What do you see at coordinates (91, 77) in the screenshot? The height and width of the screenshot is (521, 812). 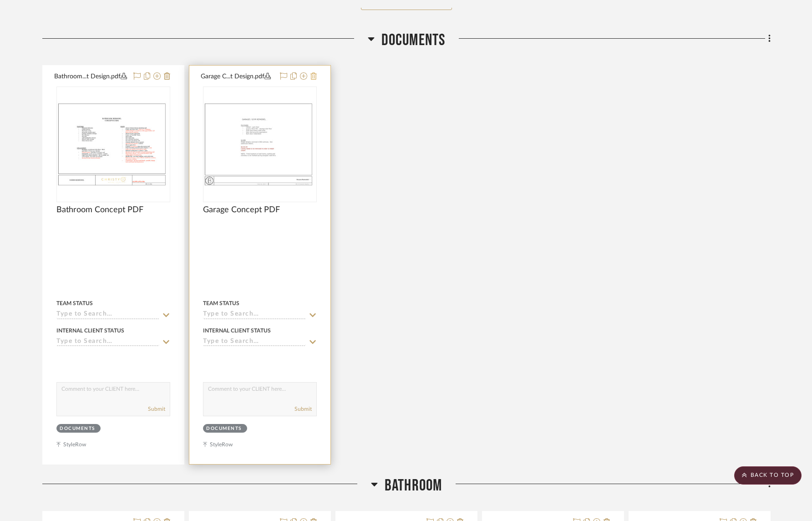 I see `button: Bathroom...t Design.pdf` at bounding box center [91, 77].